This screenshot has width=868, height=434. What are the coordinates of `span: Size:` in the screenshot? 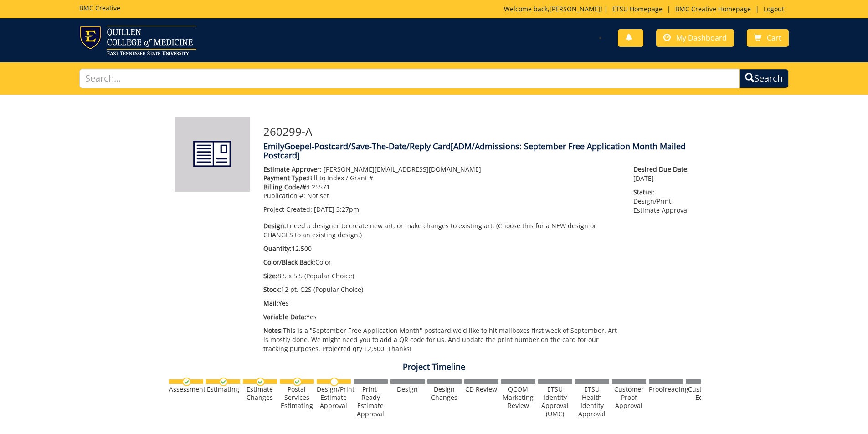 It's located at (270, 276).